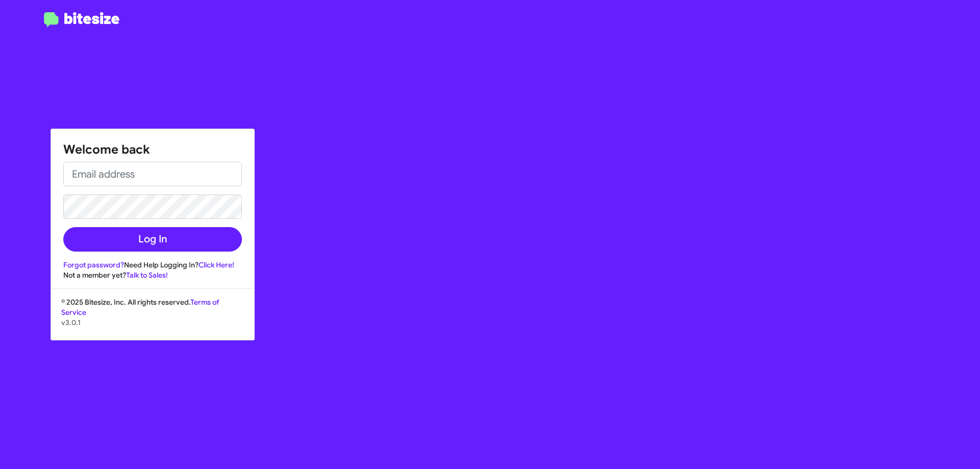 This screenshot has width=980, height=469. Describe the element at coordinates (93, 265) in the screenshot. I see `a: Forgot password?` at that location.